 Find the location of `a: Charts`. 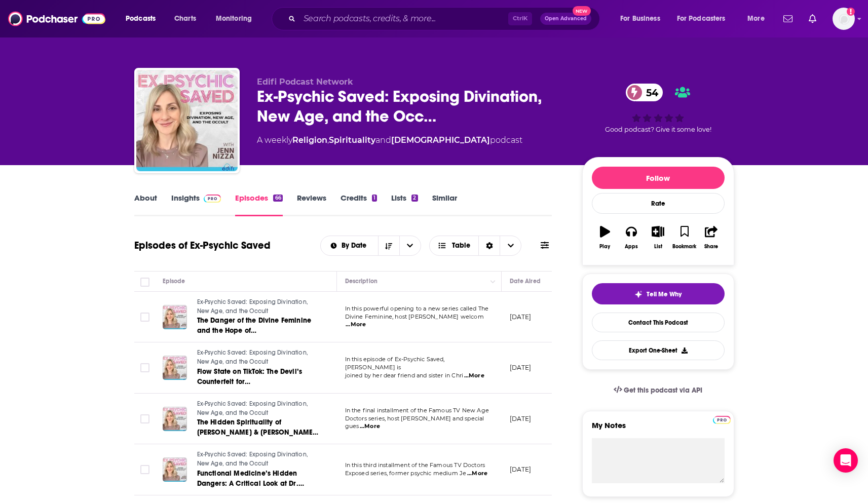

a: Charts is located at coordinates (185, 19).